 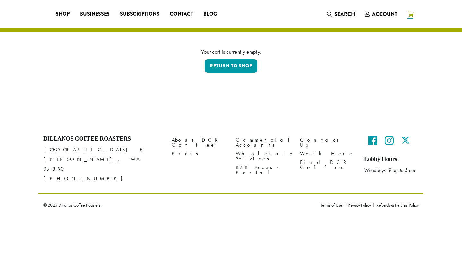 I want to click on h4: Dillanos Coffee Roasters, so click(x=103, y=139).